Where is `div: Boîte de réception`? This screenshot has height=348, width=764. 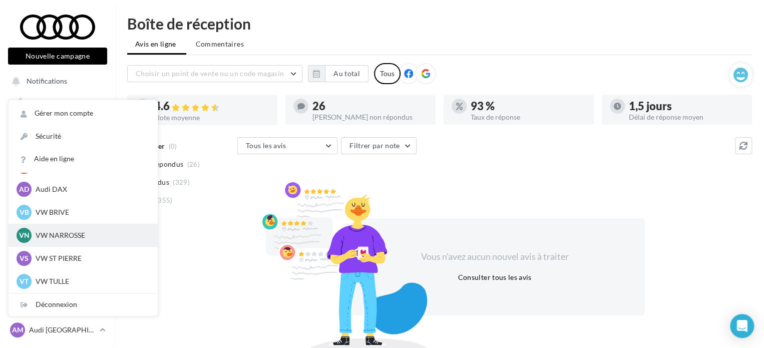
div: Boîte de réception is located at coordinates (439, 24).